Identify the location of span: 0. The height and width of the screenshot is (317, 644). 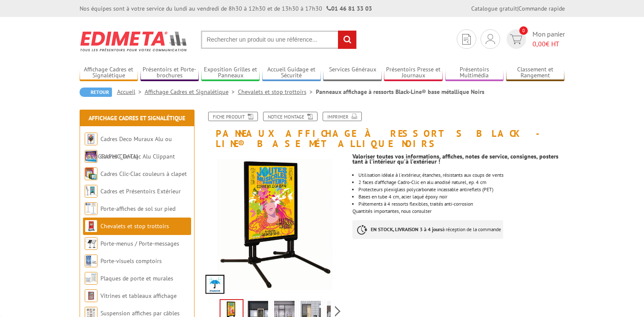
(523, 31).